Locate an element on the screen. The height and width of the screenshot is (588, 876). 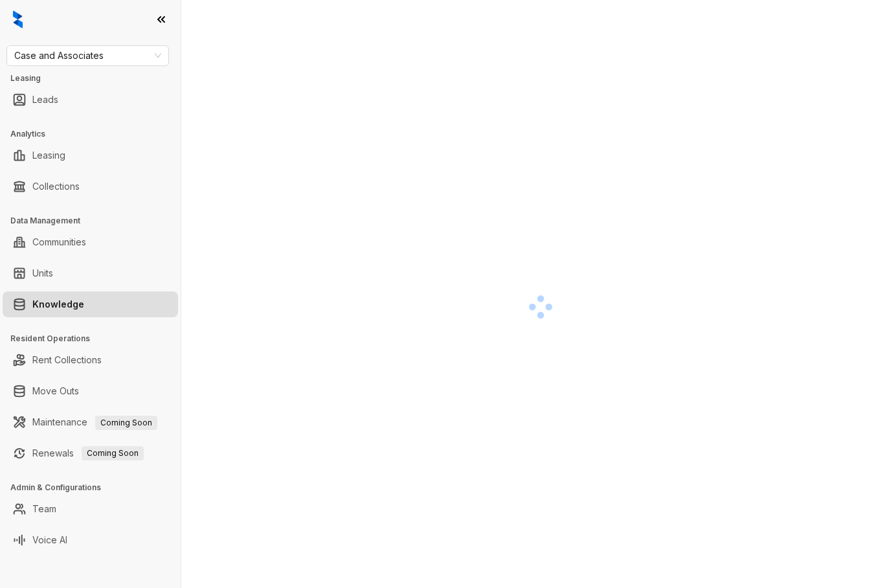
li: Voice AI is located at coordinates (90, 540).